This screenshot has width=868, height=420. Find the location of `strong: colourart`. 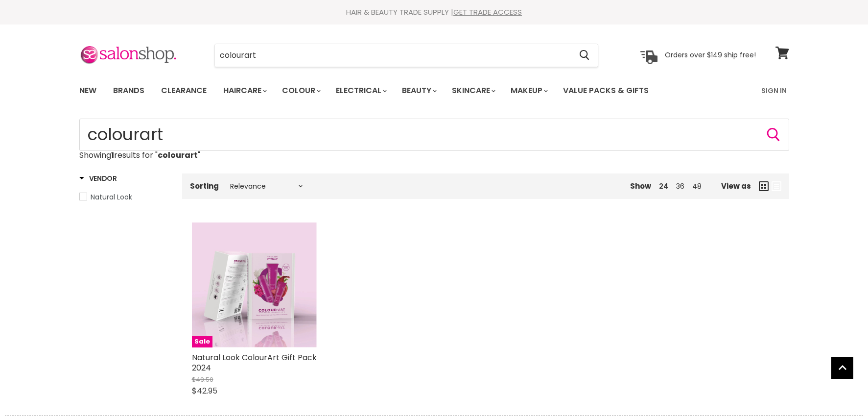

strong: colourart is located at coordinates (178, 155).